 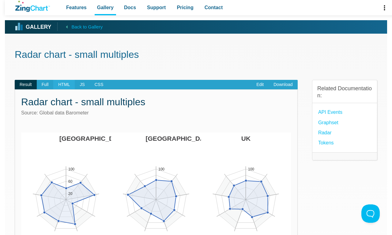 What do you see at coordinates (105, 7) in the screenshot?
I see `span: Gallery` at bounding box center [105, 7].